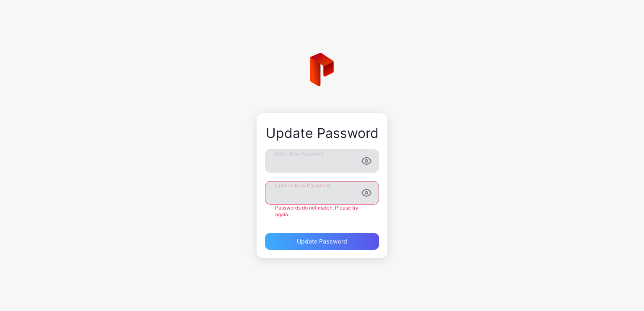 This screenshot has height=311, width=644. What do you see at coordinates (322, 211) in the screenshot?
I see `div: Passwords do not match. Please try again.` at bounding box center [322, 211].